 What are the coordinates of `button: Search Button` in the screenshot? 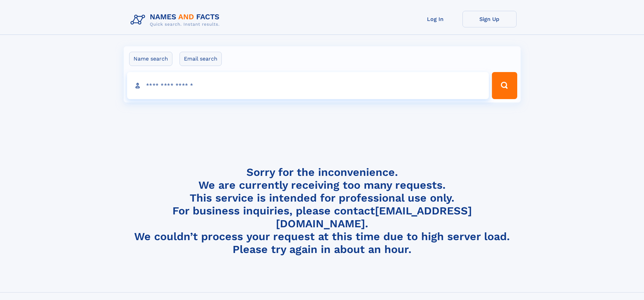 It's located at (504, 86).